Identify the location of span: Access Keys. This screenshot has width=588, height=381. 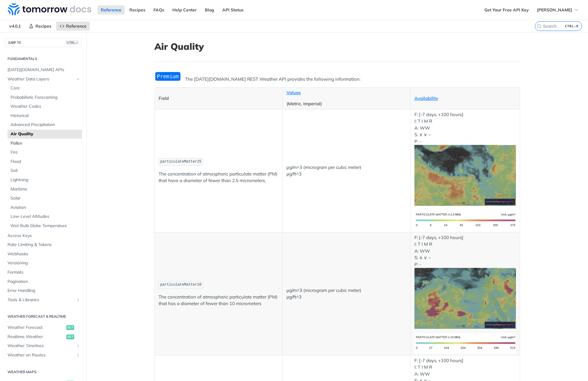
(44, 236).